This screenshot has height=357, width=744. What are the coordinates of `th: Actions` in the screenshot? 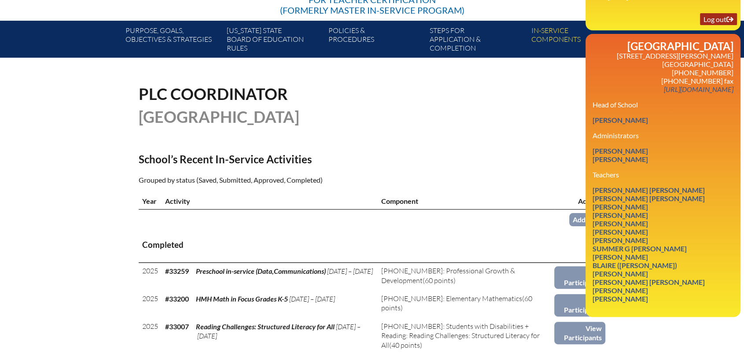 It's located at (579, 201).